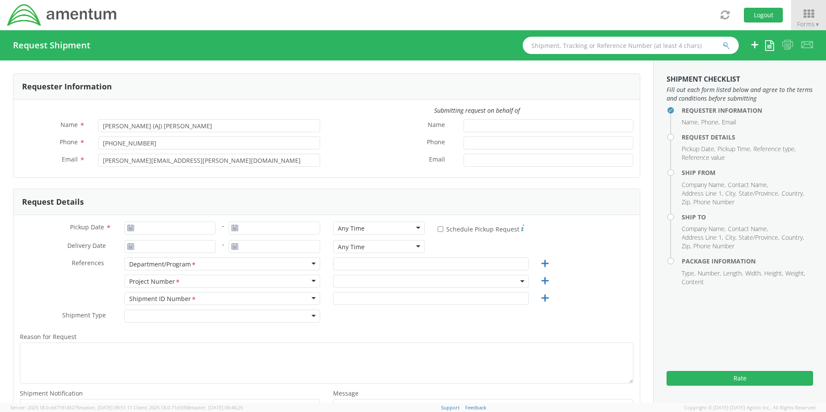 This screenshot has height=412, width=826. I want to click on div: Department/Program, so click(163, 265).